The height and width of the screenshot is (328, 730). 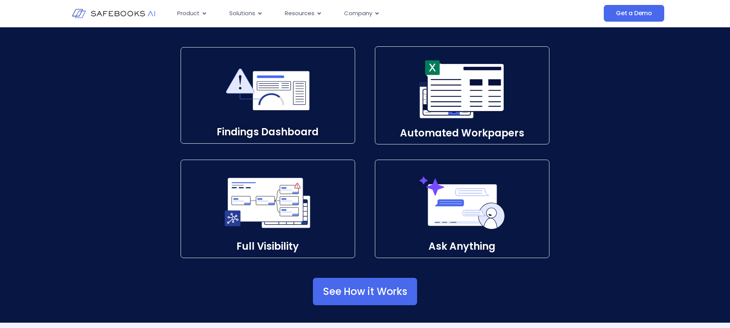 What do you see at coordinates (358, 13) in the screenshot?
I see `span: Company` at bounding box center [358, 13].